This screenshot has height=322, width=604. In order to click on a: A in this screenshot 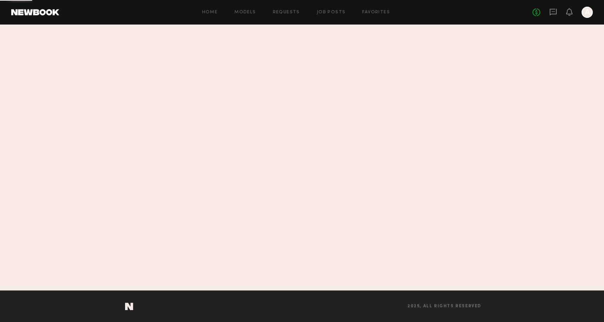, I will do `click(588, 12)`.